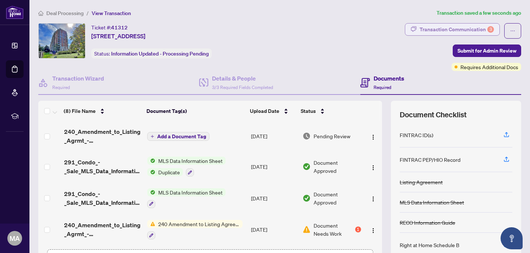 This screenshot has width=530, height=253. What do you see at coordinates (416, 135) in the screenshot?
I see `div: FINTRAC ID(s)` at bounding box center [416, 135].